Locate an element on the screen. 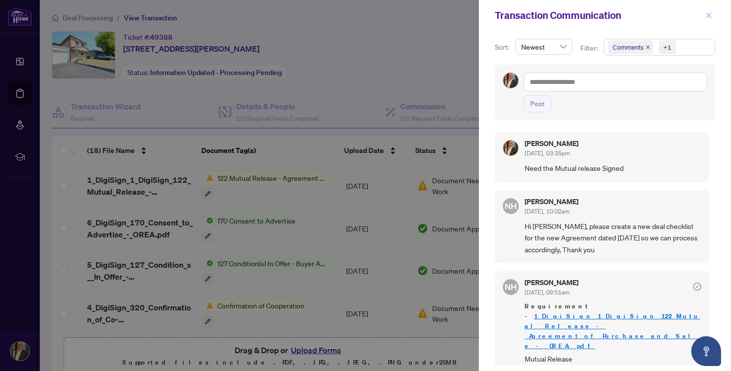  p: Filter: is located at coordinates (590, 48).